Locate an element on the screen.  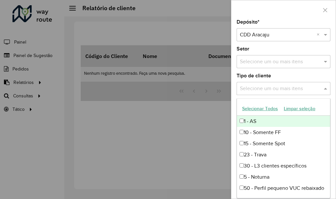
div: 10 - Somente FF is located at coordinates (283, 132).